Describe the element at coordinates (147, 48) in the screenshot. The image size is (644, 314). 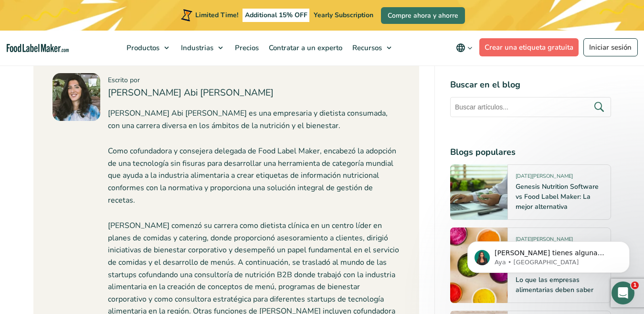
I see `a: Productos` at that location.